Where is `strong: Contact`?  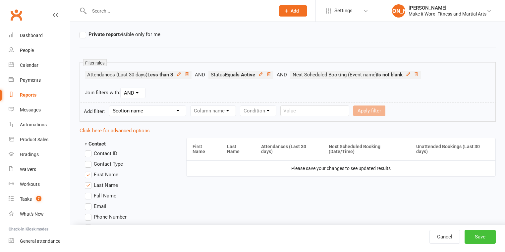
strong: Contact is located at coordinates (95, 144).